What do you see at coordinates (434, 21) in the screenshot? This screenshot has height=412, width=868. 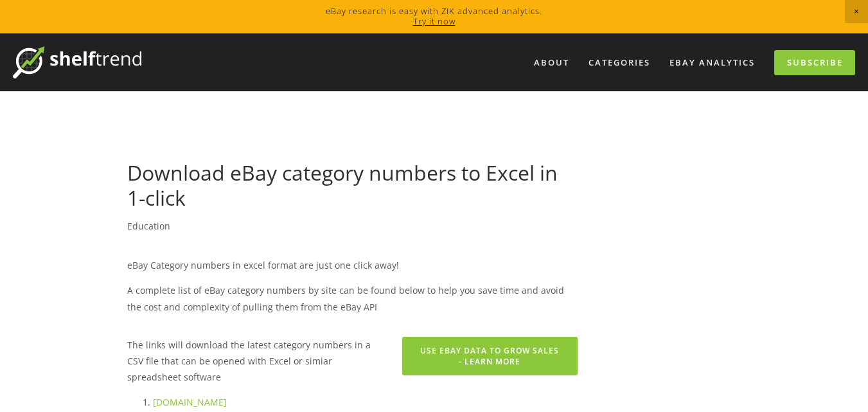 I see `a: Try it now` at bounding box center [434, 21].